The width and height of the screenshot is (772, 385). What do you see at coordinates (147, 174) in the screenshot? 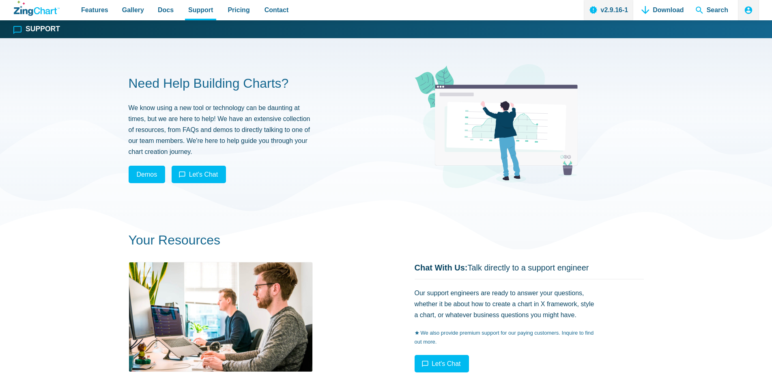
I see `a: Demos` at bounding box center [147, 174].